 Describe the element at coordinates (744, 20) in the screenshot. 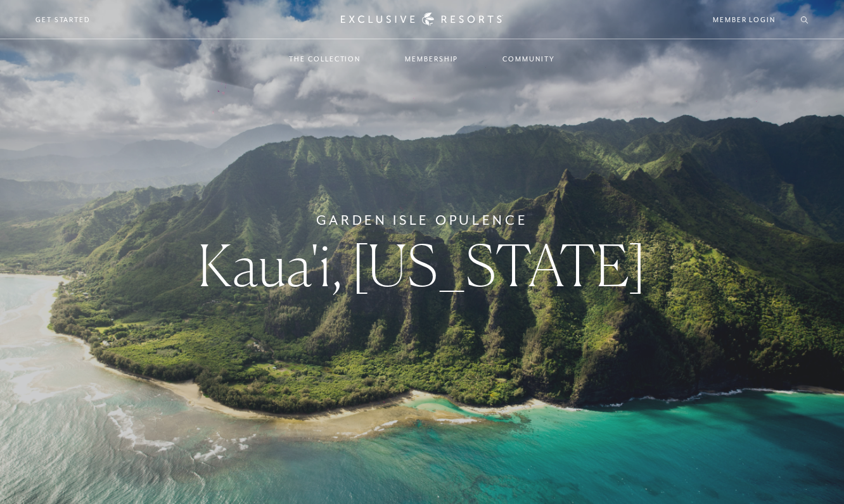

I see `a: Member Login` at that location.